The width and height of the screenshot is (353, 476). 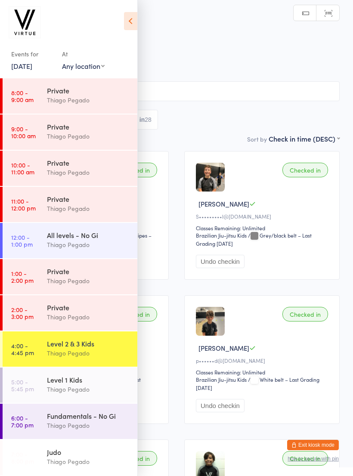 I want to click on div: Level 2 & 3 Kids, so click(x=88, y=343).